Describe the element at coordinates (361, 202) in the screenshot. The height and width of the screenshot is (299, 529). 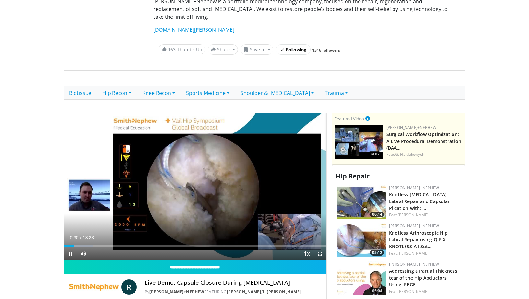
I see `img: 9e8ee752-f27c-48fa-8abe-87618a9a446b.150x105_q85_crop-smart_upscale.jpg` at that location.